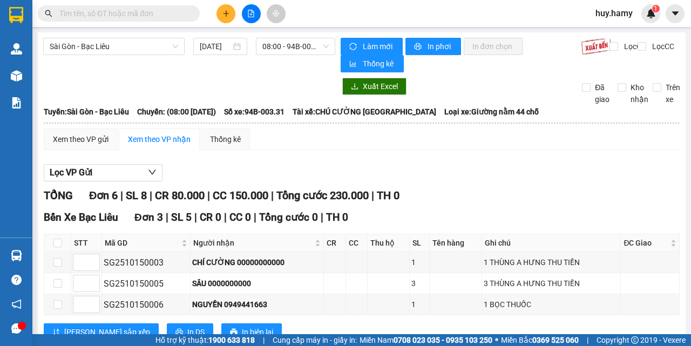 This screenshot has height=346, width=691. What do you see at coordinates (56, 333) in the screenshot?
I see `span: sort-ascending` at bounding box center [56, 333].